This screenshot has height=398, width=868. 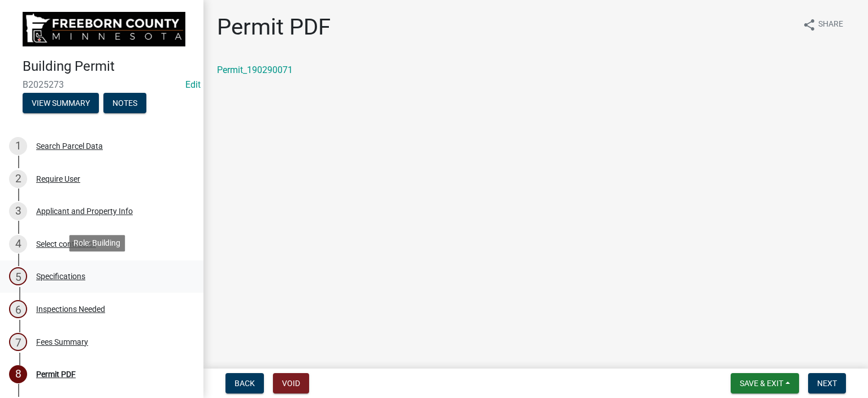 What do you see at coordinates (108, 66) in the screenshot?
I see `h4: Building Permit` at bounding box center [108, 66].